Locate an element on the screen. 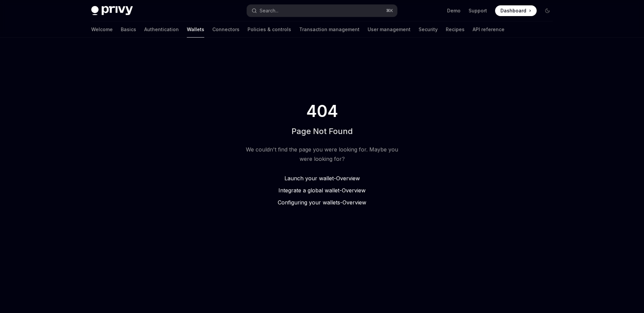 The width and height of the screenshot is (644, 313). a: Welcome is located at coordinates (102, 30).